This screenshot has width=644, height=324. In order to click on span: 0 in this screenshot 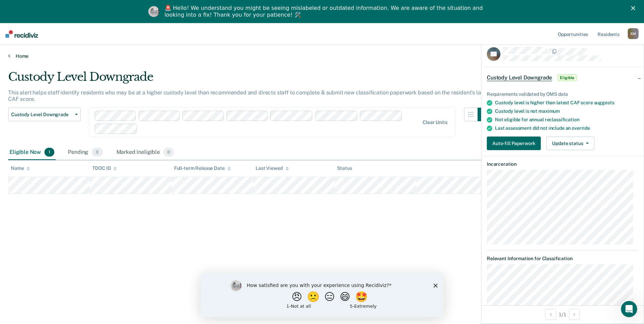, I will do `click(168, 152)`.